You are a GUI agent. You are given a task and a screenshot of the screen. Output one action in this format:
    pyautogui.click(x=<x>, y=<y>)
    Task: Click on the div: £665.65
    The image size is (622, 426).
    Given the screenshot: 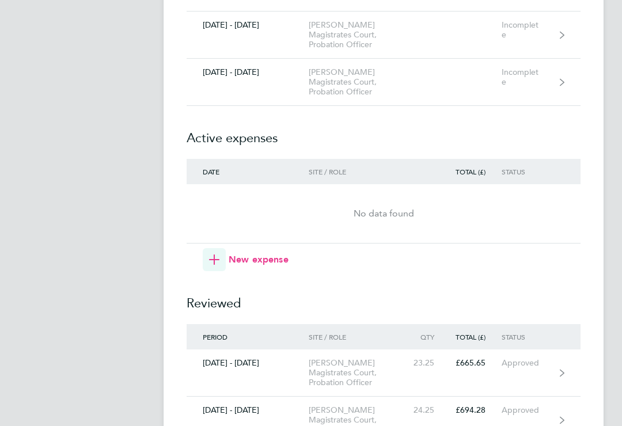 What is the action you would take?
    pyautogui.click(x=475, y=363)
    